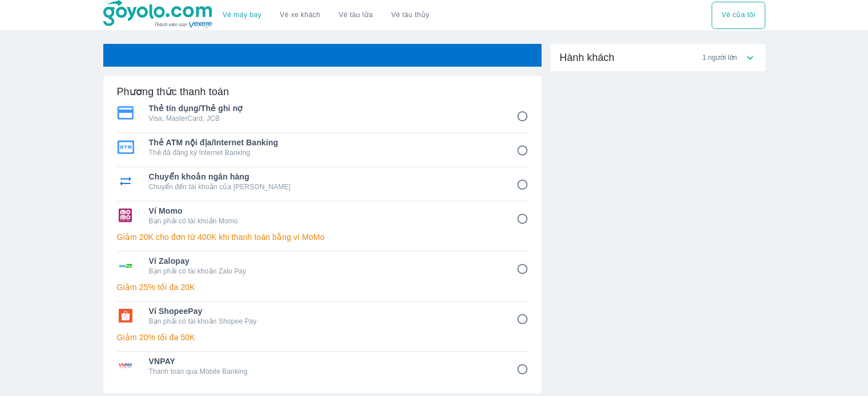 The width and height of the screenshot is (868, 396). What do you see at coordinates (126, 316) in the screenshot?
I see `img: Ví ShopeePay` at bounding box center [126, 316].